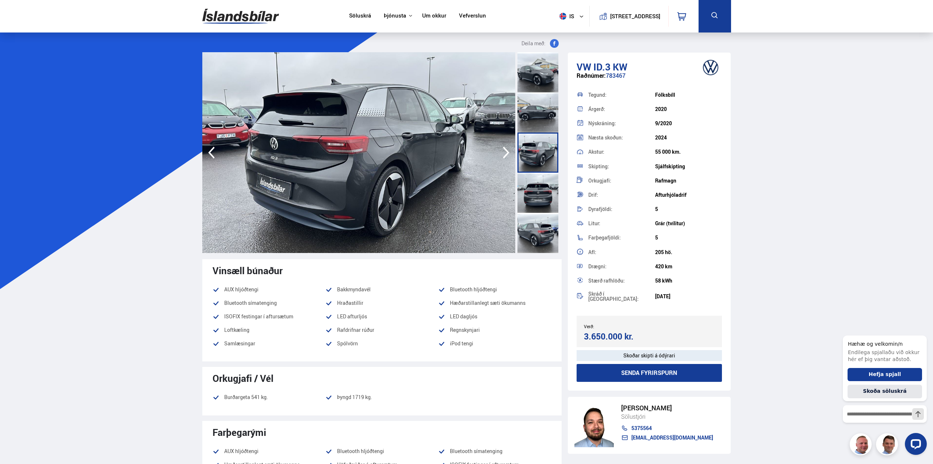 This screenshot has height=464, width=933. What do you see at coordinates (649, 373) in the screenshot?
I see `button: Senda fyrirspurn` at bounding box center [649, 373].